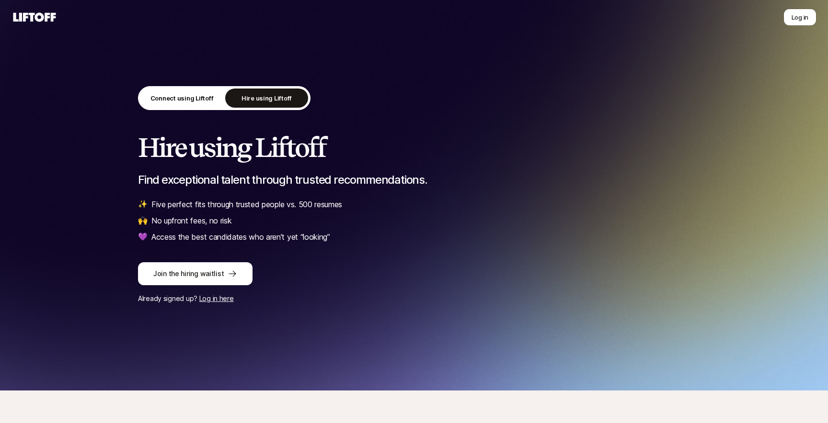 Image resolution: width=828 pixels, height=423 pixels. I want to click on a: Log in here, so click(216, 298).